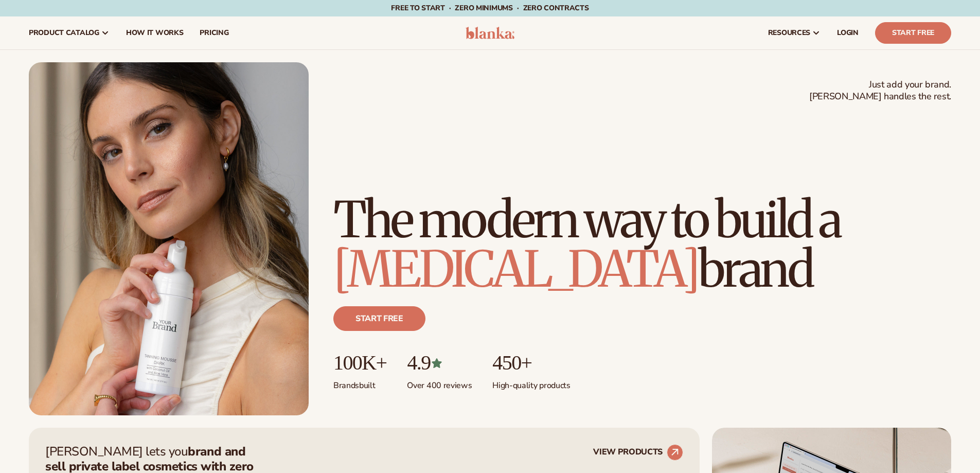 The image size is (980, 473). I want to click on img: Female holding tanning mousse., so click(169, 238).